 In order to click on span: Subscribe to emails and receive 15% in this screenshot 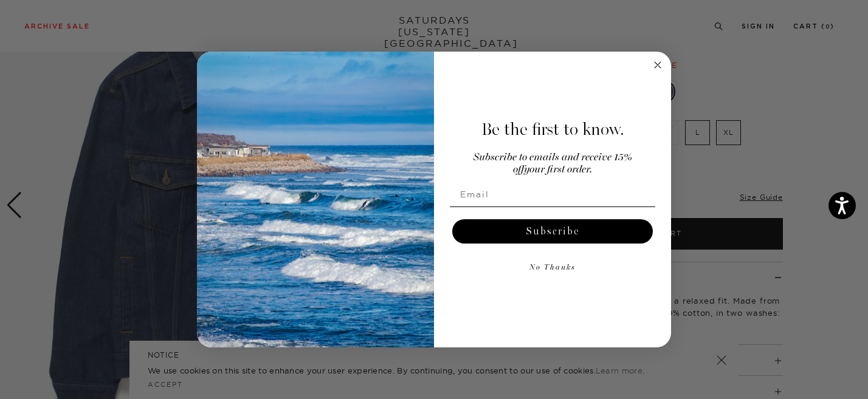, I will do `click(552, 158)`.